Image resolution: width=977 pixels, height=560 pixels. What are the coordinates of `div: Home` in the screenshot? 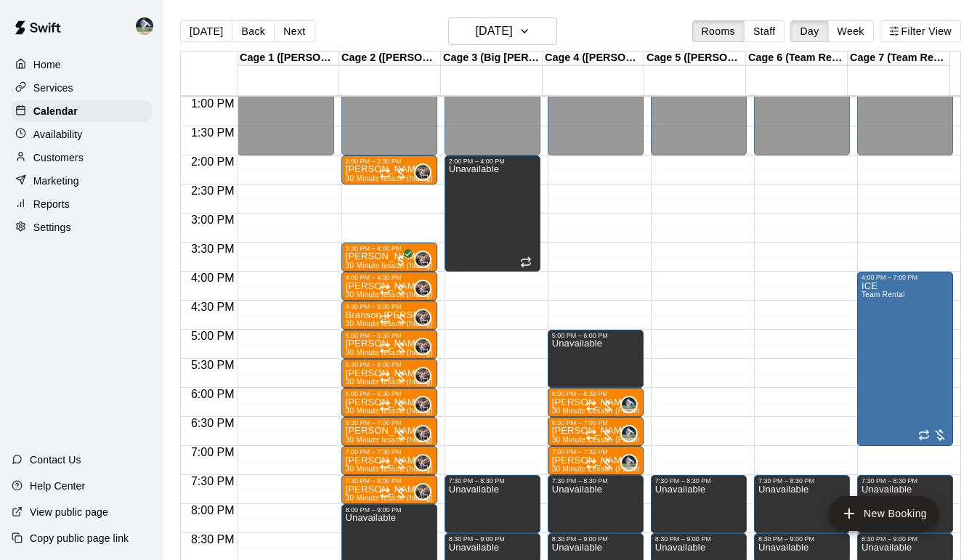 It's located at (82, 65).